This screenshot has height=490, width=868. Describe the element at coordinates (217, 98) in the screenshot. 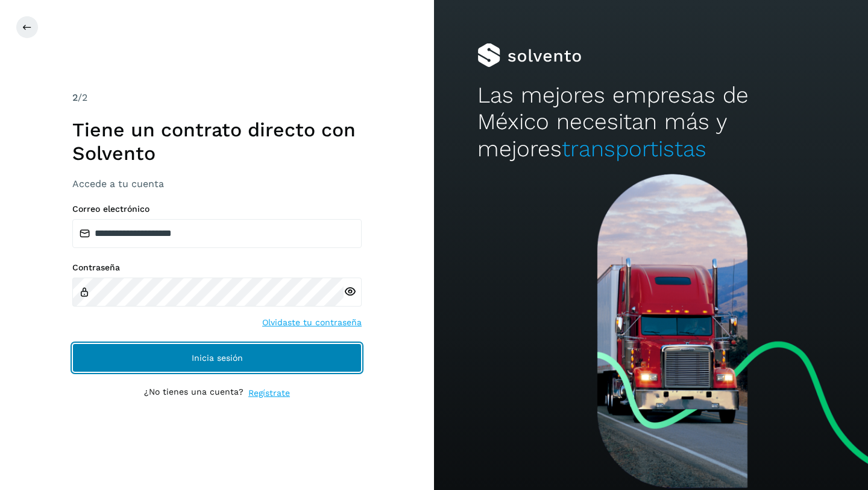

I see `div: /2` at that location.